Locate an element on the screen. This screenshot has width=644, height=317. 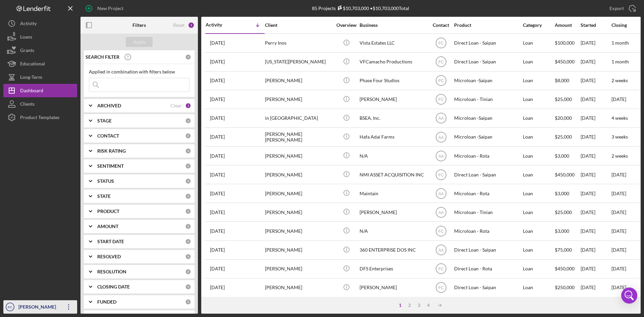
time: 2025-08-14 05:40 is located at coordinates (217, 137).